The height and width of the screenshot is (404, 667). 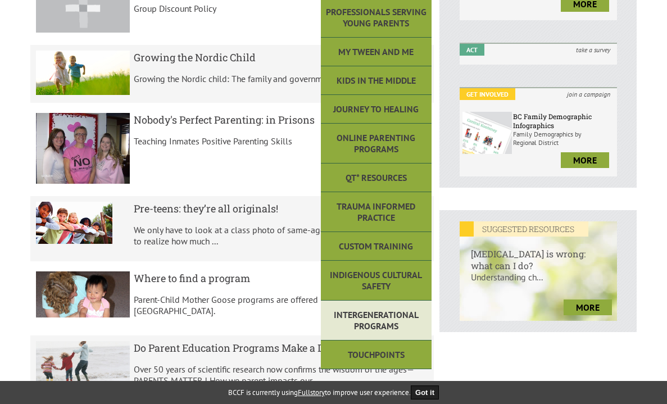 I want to click on p: Growing the Nordic child: The family and government as partners, so click(x=281, y=79).